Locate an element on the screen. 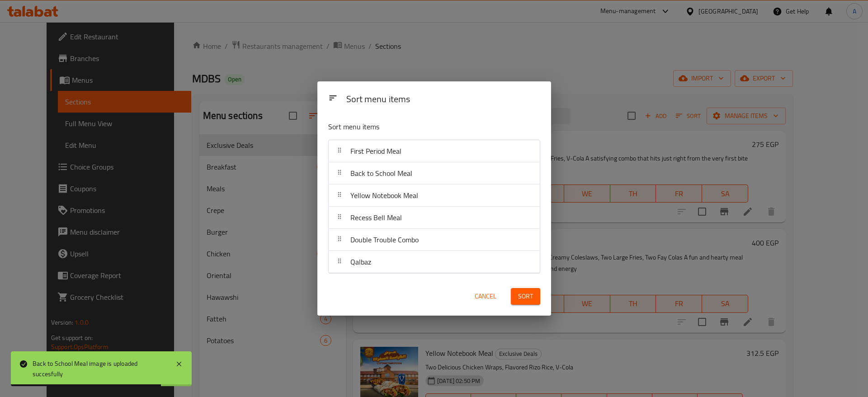  button: Cancel is located at coordinates (486, 297).